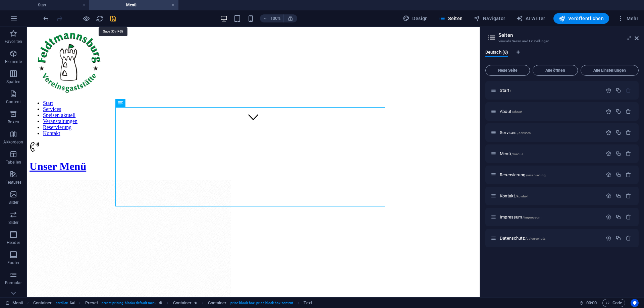  What do you see at coordinates (262, 303) in the screenshot?
I see `span: . price-block-box .price-block-box-content` at bounding box center [262, 303].